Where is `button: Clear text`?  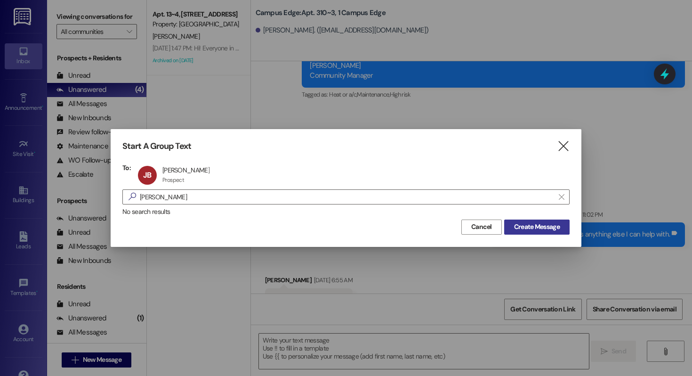 button: Clear text is located at coordinates (562, 197).